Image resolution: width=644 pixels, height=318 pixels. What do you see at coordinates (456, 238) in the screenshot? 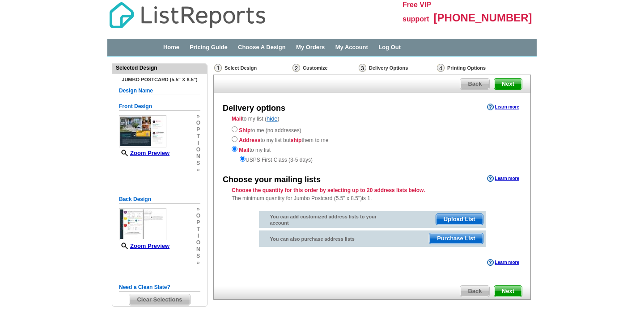
I see `span: Purchase List` at bounding box center [456, 238].